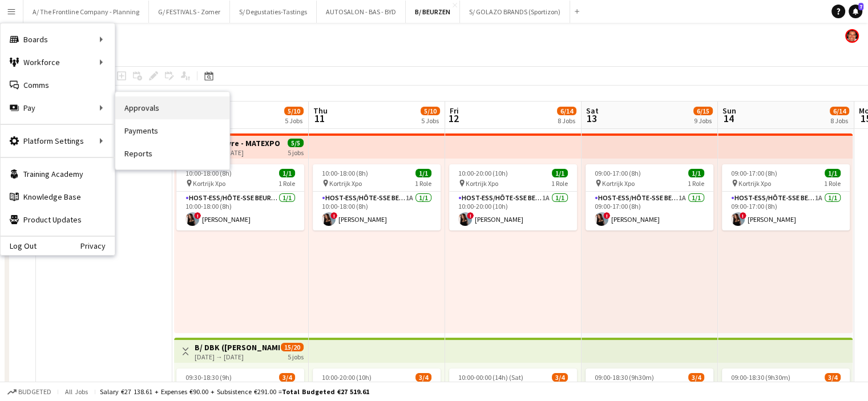  I want to click on span: 12, so click(454, 118).